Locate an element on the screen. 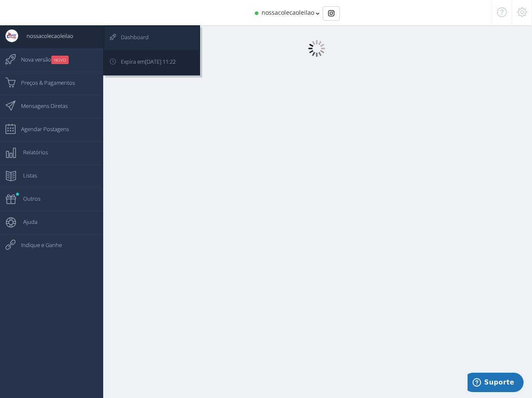 The height and width of the screenshot is (398, 532). span: Outros is located at coordinates (27, 199).